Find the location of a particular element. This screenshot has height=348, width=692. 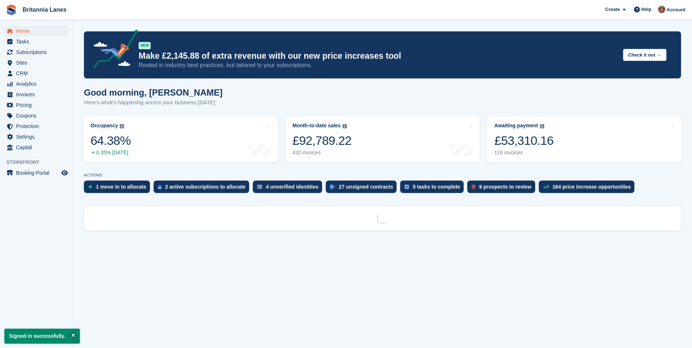

a: Awaiting payment £53,310.16 116 invoices is located at coordinates (584, 139).